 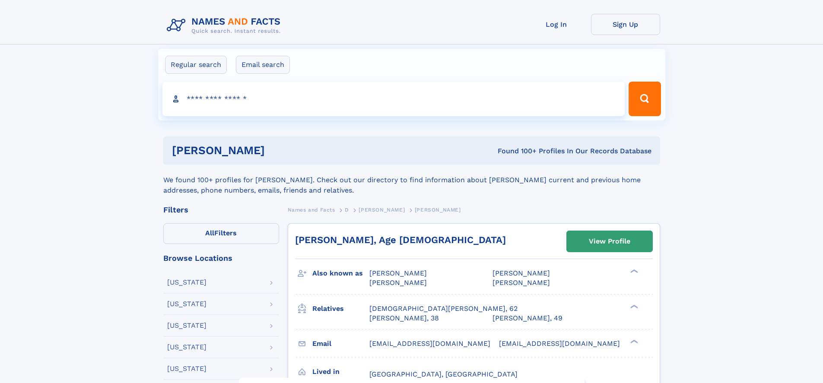 What do you see at coordinates (625, 24) in the screenshot?
I see `a: Sign Up` at bounding box center [625, 24].